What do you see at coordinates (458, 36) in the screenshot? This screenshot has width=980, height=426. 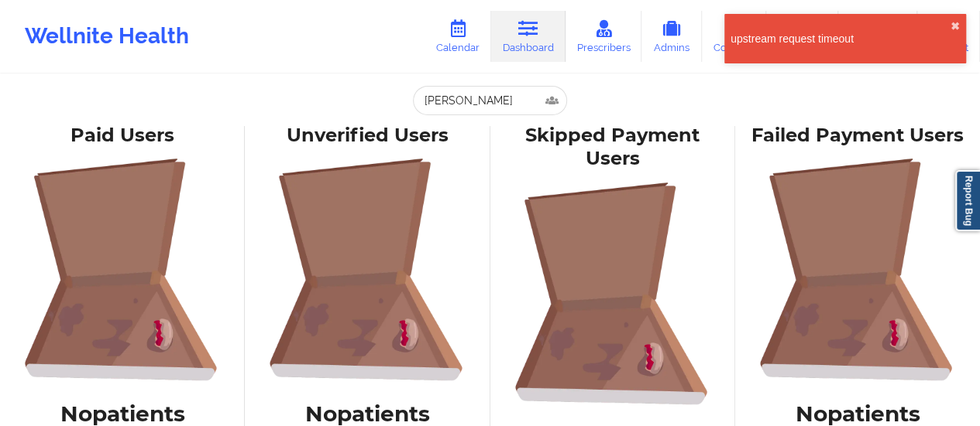 I see `a: Calendar` at bounding box center [458, 36].